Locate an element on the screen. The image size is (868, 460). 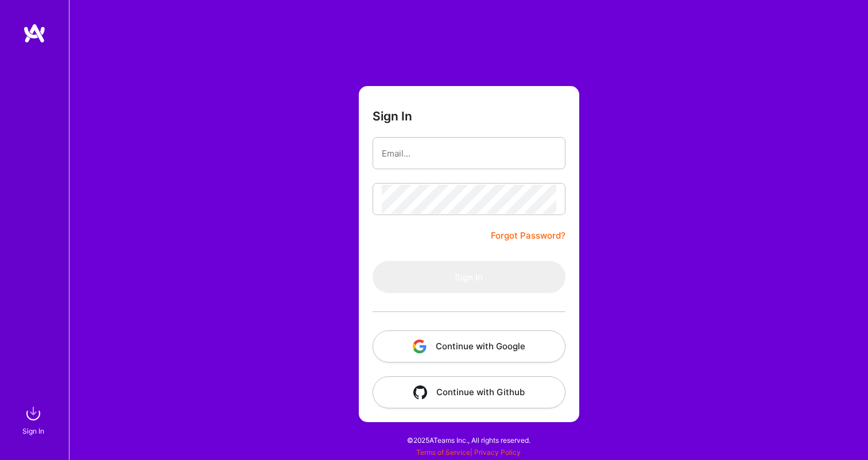
button: Continue with Github is located at coordinates (469, 392).